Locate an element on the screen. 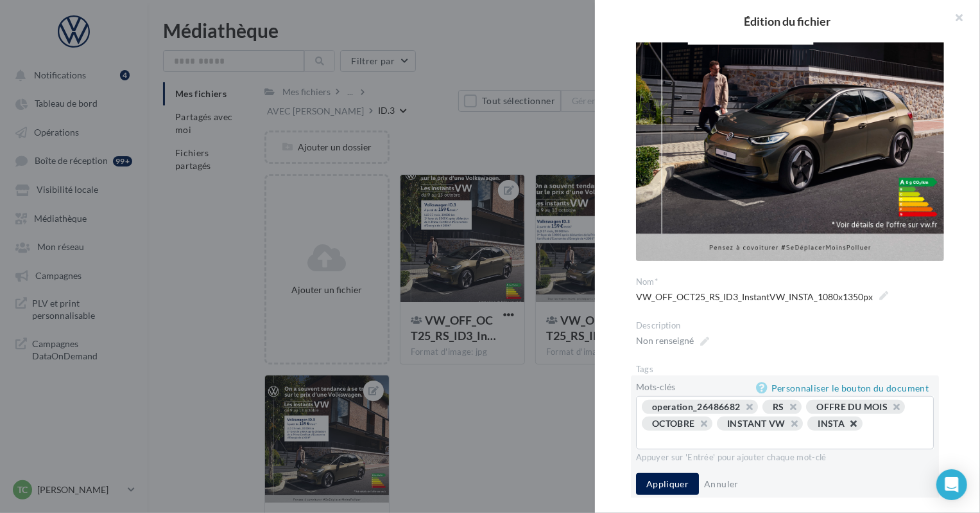  div: RS is located at coordinates (779, 406).